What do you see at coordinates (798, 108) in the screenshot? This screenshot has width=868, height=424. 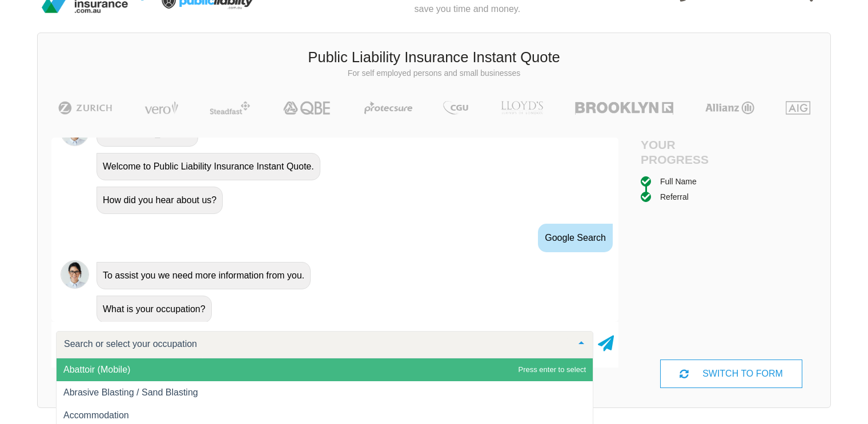 I see `img: AIG | Public Liability Insurance` at bounding box center [798, 108].